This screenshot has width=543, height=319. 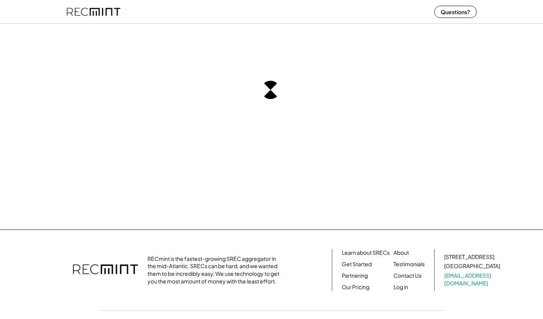 What do you see at coordinates (401, 253) in the screenshot?
I see `a: About` at bounding box center [401, 253].